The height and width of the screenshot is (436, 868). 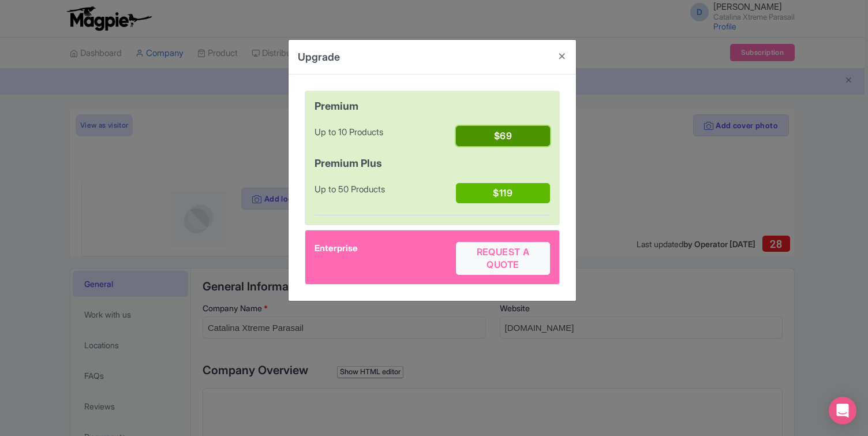 I want to click on div: Open Intercom Messenger, so click(x=843, y=411).